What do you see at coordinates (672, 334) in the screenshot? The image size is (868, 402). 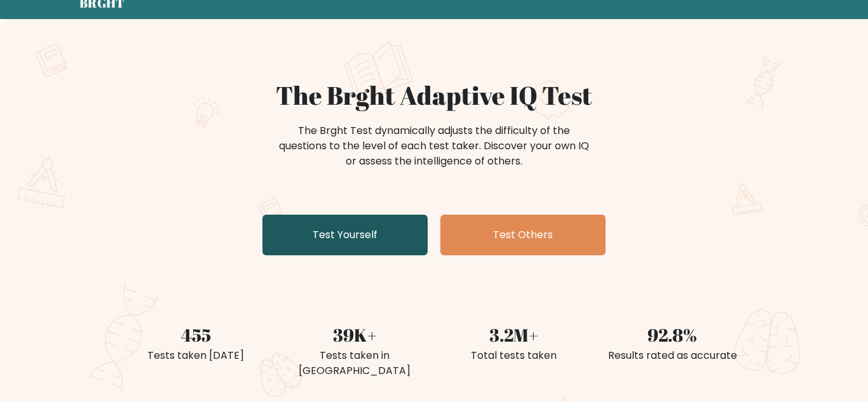 I see `div: 92.8%` at bounding box center [672, 334].